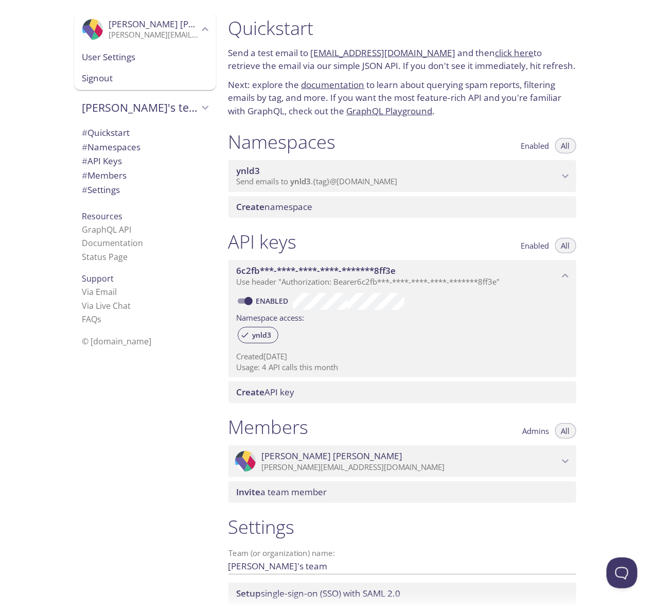 This screenshot has height=609, width=658. I want to click on span: API Keys, so click(102, 161).